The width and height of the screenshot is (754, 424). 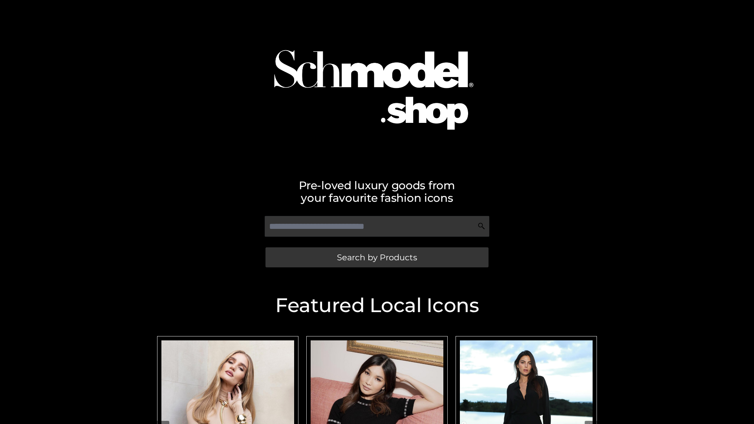 What do you see at coordinates (377, 257) in the screenshot?
I see `a: Search by Products` at bounding box center [377, 257].